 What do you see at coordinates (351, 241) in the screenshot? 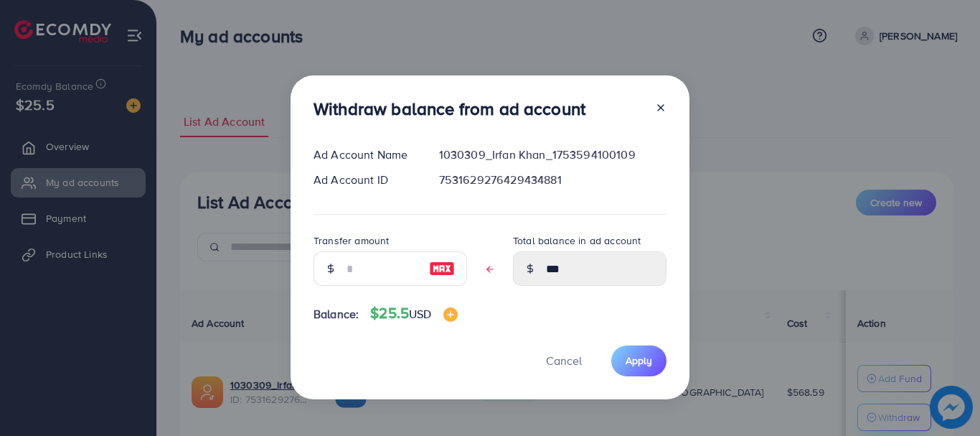
I see `label: Transfer amount` at bounding box center [351, 241].